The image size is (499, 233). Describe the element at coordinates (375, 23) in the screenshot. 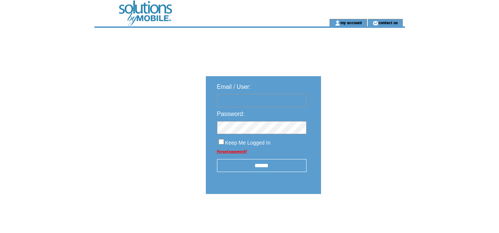

I see `img: contact_us_icon.gif;jsessionid=EA87A27B6701336986D7BF2A726A0694` at that location.